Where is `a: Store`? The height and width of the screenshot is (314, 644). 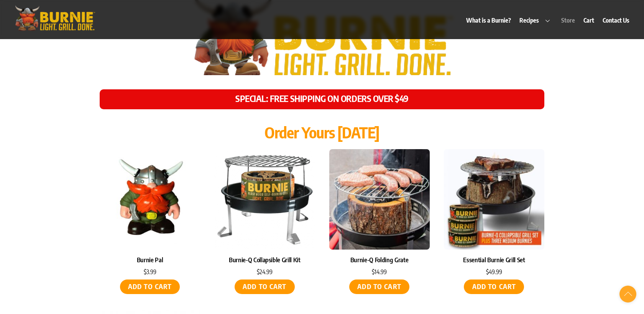
a: Store is located at coordinates (568, 20).